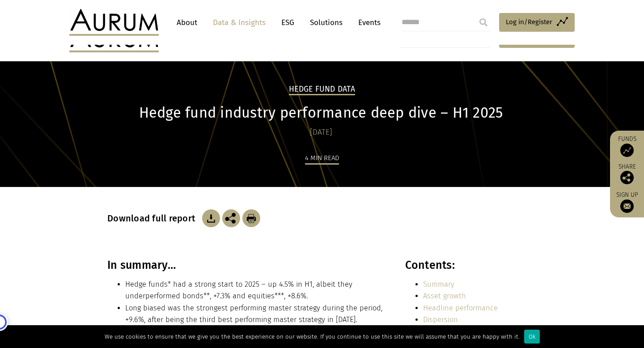 The height and width of the screenshot is (348, 644). What do you see at coordinates (529, 22) in the screenshot?
I see `span: Log in/Register` at bounding box center [529, 22].